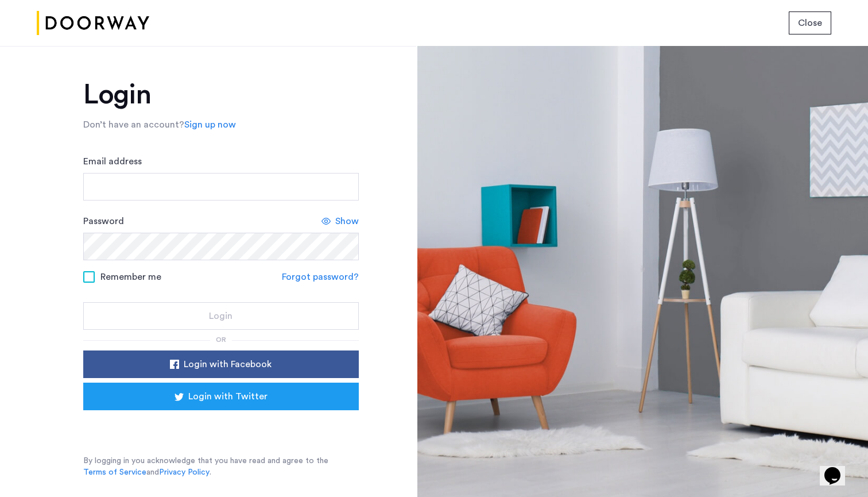 The image size is (868, 497). Describe the element at coordinates (221, 316) in the screenshot. I see `span: Login` at that location.